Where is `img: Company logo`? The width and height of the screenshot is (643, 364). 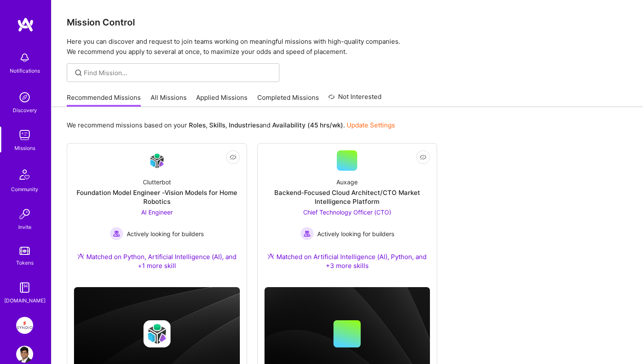
img: Company logo is located at coordinates (157, 334).